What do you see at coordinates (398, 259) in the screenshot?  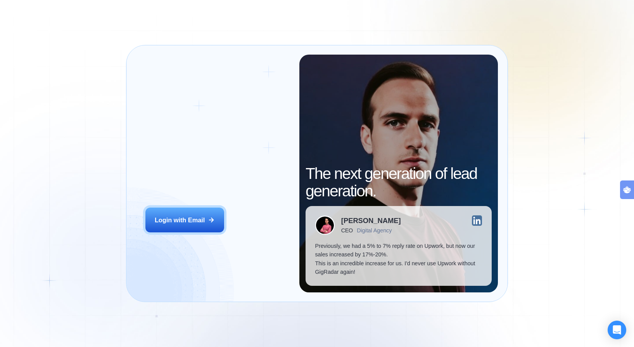 I see `p: Previously, we had a 5% to 7% reply rate on Upwork, but now our sales increased by 17%-20%. This ...` at bounding box center [398, 259].